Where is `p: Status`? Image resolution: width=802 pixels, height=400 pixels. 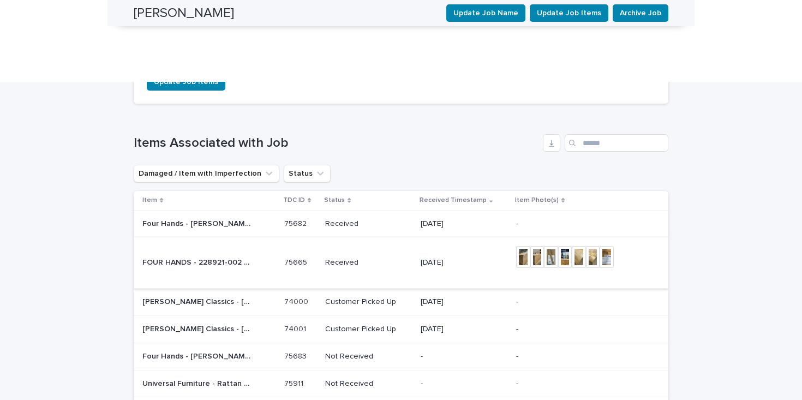
p: Status is located at coordinates (334, 200).